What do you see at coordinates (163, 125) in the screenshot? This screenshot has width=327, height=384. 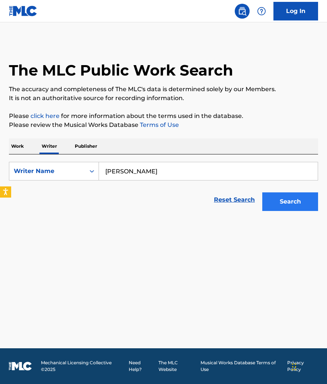 I see `p: Please review the Musical Works Database` at bounding box center [163, 125].